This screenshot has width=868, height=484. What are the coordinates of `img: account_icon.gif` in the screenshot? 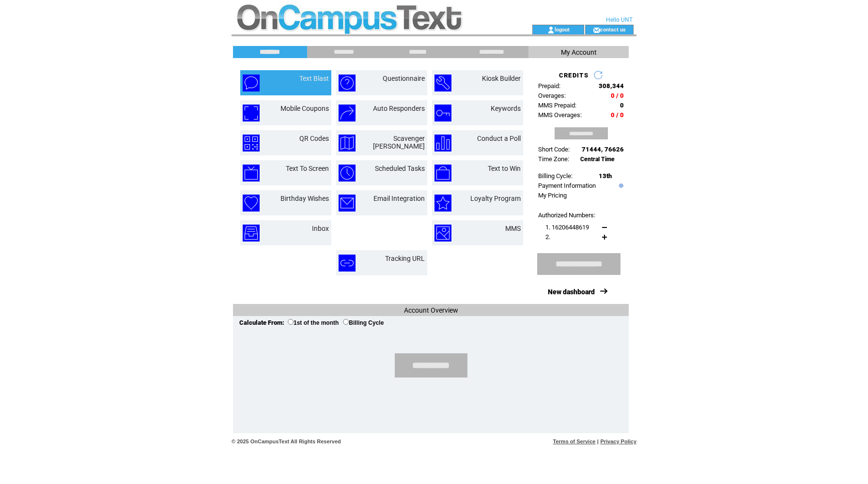 It's located at (551, 30).